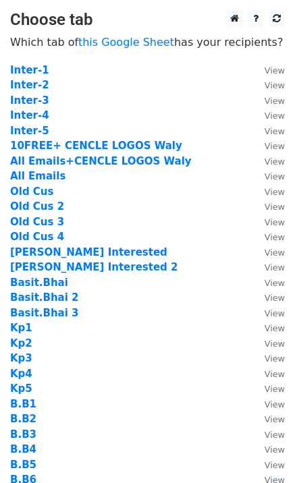 The image size is (295, 483). Describe the element at coordinates (30, 131) in the screenshot. I see `strong: Inter-5` at that location.